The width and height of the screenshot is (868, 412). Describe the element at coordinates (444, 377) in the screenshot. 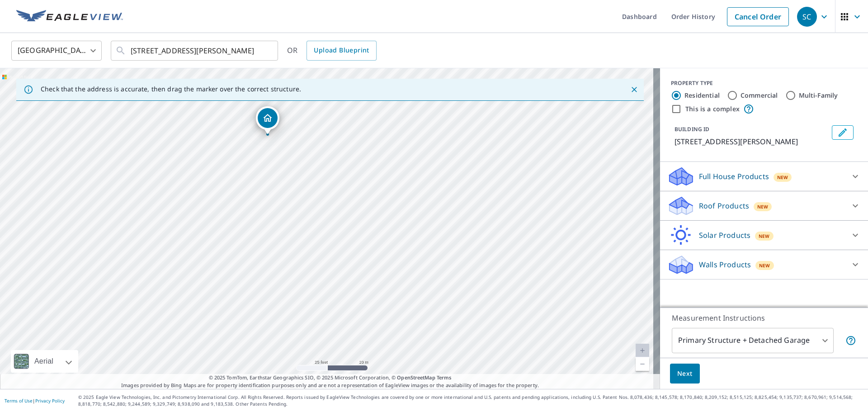

I see `a: Terms` at that location.